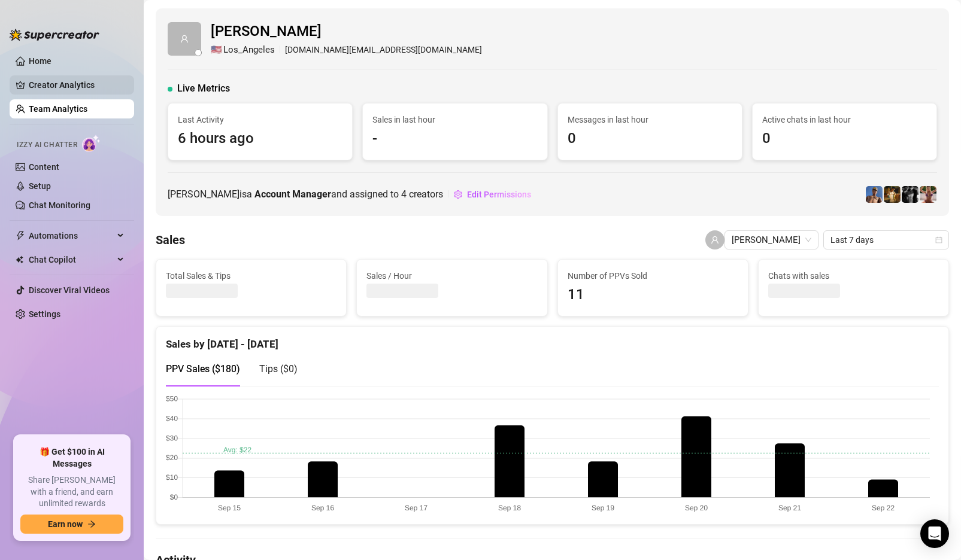 Image resolution: width=961 pixels, height=560 pixels. Describe the element at coordinates (204, 89) in the screenshot. I see `span: Live Metrics` at that location.